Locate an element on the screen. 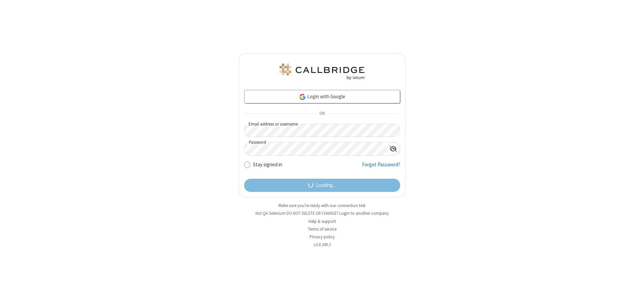 Image resolution: width=644 pixels, height=306 pixels. label: Stay signed in is located at coordinates (267, 165).